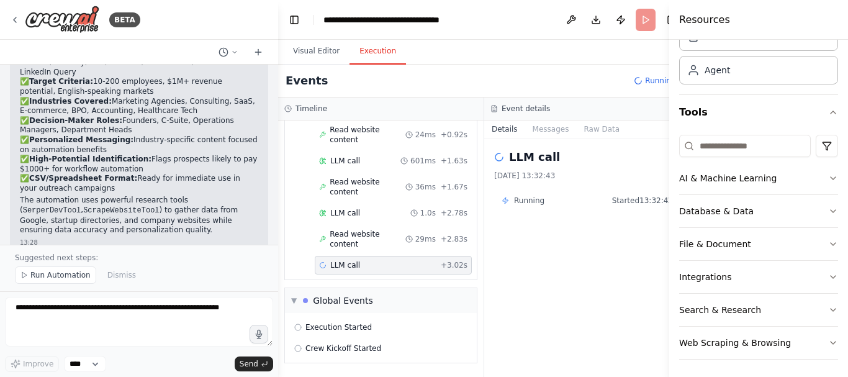 Image resolution: width=848 pixels, height=377 pixels. I want to click on button: Click to speak your automation idea, so click(259, 334).